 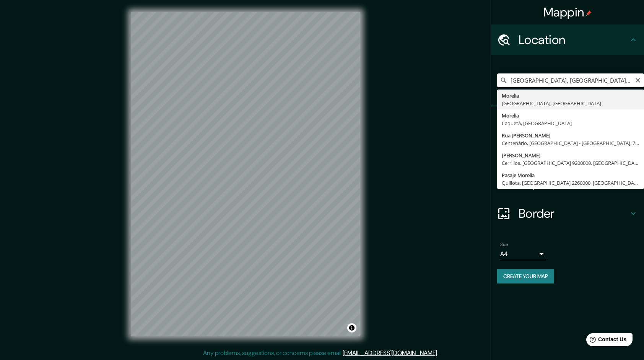 I want to click on div: Location, so click(x=567, y=40).